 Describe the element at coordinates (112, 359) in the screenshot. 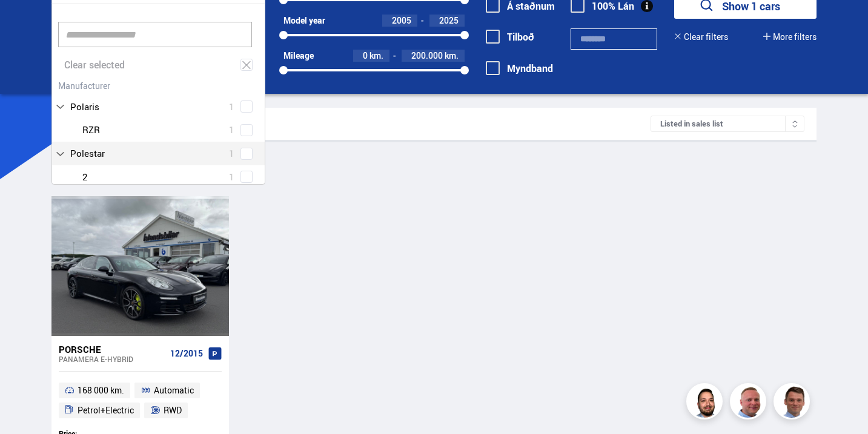

I see `div: Panamera E-HYBRID` at that location.